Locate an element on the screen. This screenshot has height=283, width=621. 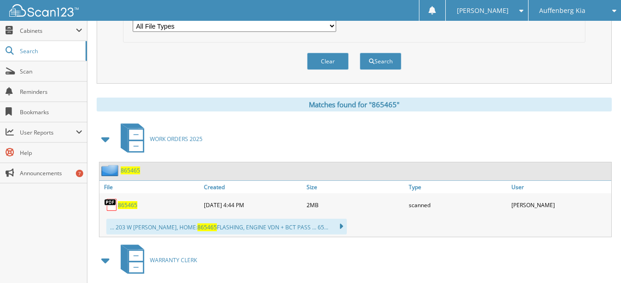
div: Matches found for "865465" is located at coordinates (354, 104).